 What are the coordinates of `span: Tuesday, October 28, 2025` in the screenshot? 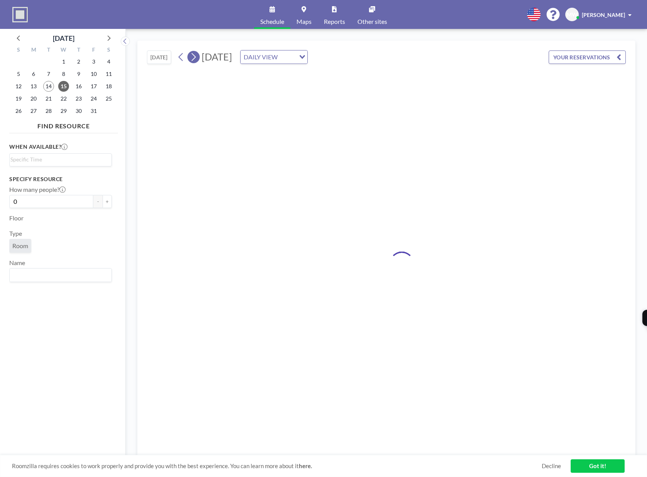 It's located at (49, 111).